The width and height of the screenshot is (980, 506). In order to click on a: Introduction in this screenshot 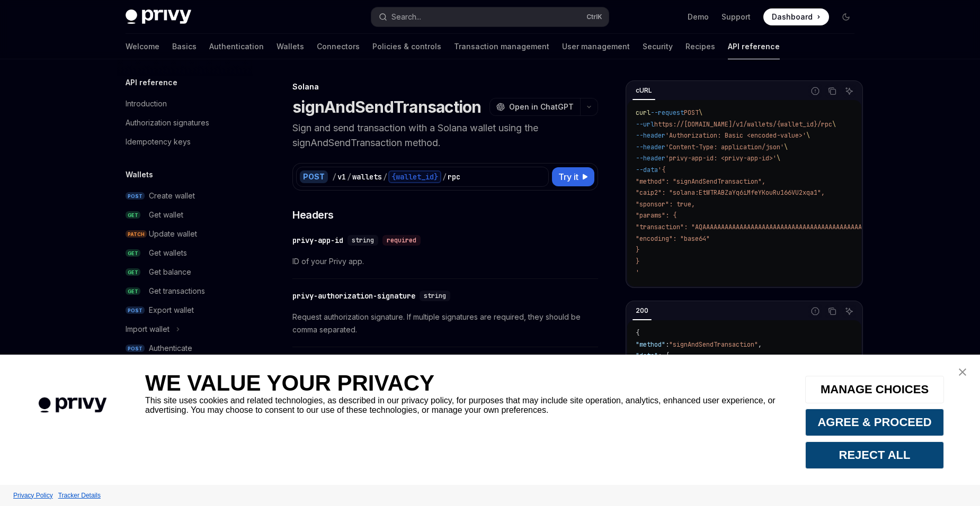, I will do `click(185, 103)`.